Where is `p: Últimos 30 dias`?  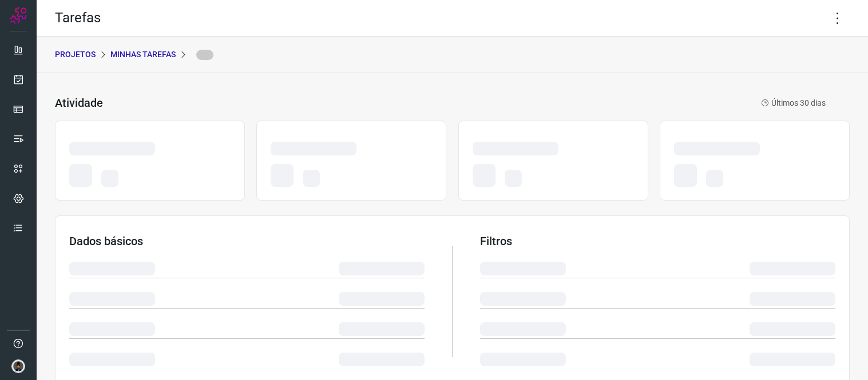 p: Últimos 30 dias is located at coordinates (792, 103).